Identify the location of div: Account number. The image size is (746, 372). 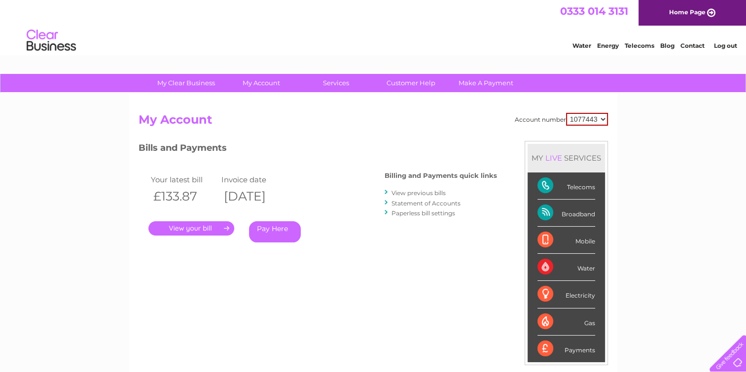
(561, 119).